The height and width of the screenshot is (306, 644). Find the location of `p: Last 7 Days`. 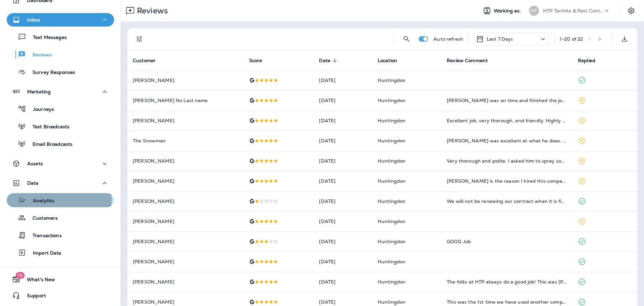

p: Last 7 Days is located at coordinates (500, 39).